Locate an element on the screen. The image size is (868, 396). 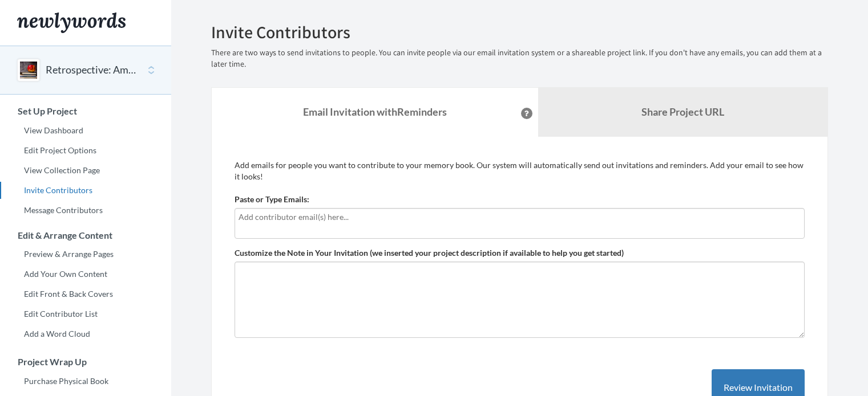
img: Newlywords logo is located at coordinates (72, 23).